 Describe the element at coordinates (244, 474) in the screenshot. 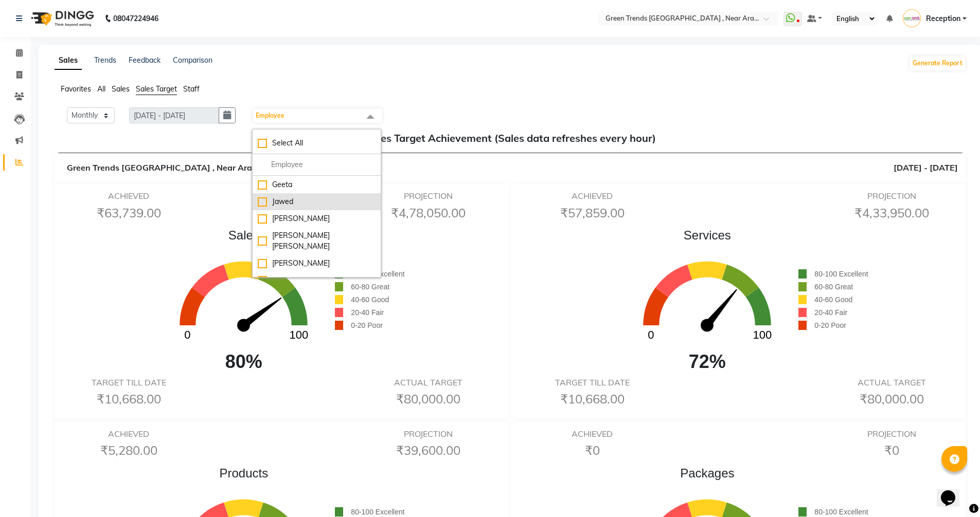

I see `span: Products` at that location.